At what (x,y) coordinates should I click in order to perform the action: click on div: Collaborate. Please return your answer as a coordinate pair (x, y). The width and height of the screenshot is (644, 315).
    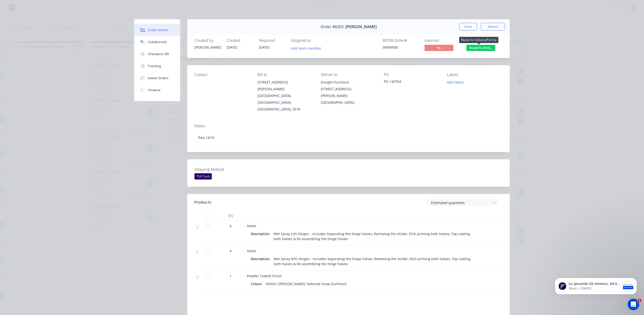
    Looking at the image, I should click on (157, 42).